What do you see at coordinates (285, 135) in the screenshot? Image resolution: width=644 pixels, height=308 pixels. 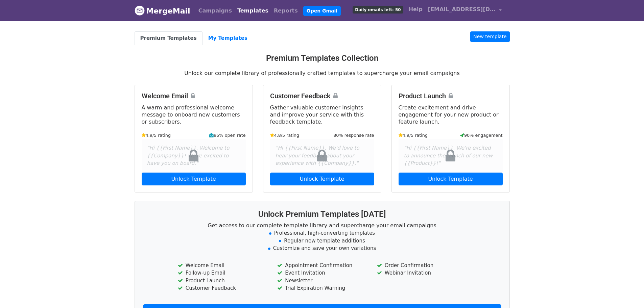 I see `small: 4.8/5 rating` at bounding box center [285, 135].